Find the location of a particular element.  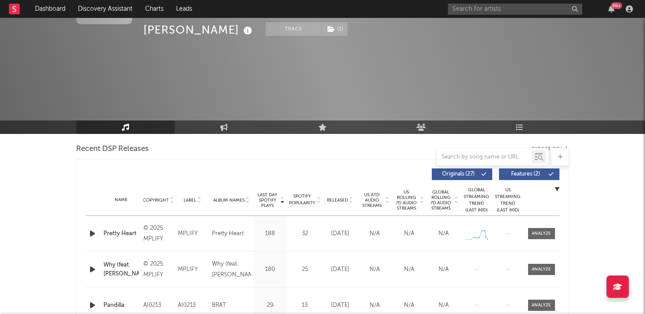

div: Name is located at coordinates (121, 200).